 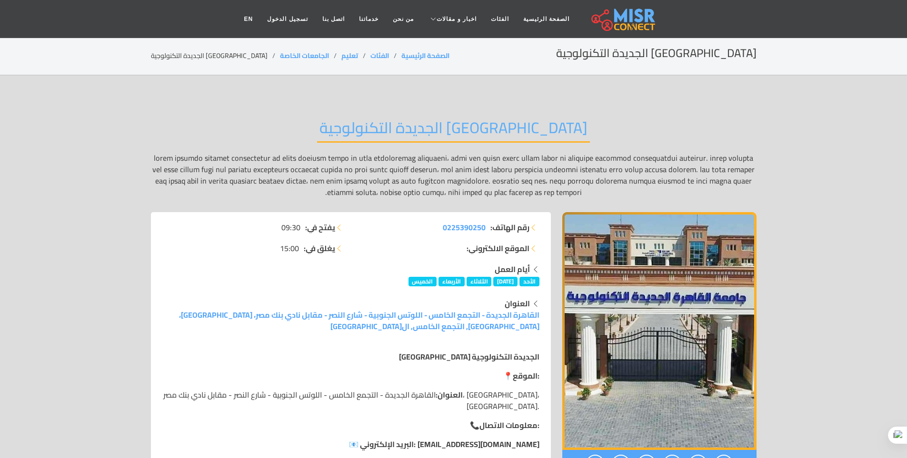 I want to click on strong: رقم الهاتف:, so click(x=510, y=227).